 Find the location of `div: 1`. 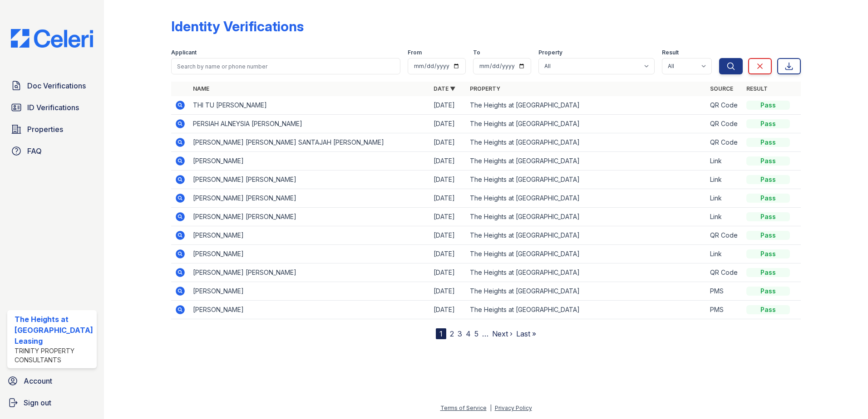

div: 1 is located at coordinates (441, 334).